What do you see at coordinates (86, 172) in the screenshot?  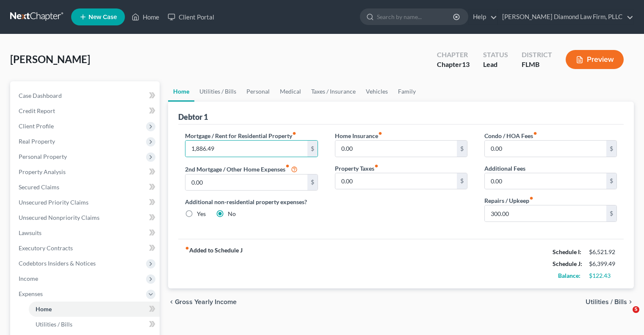 I see `a: Property Analysis` at bounding box center [86, 172].